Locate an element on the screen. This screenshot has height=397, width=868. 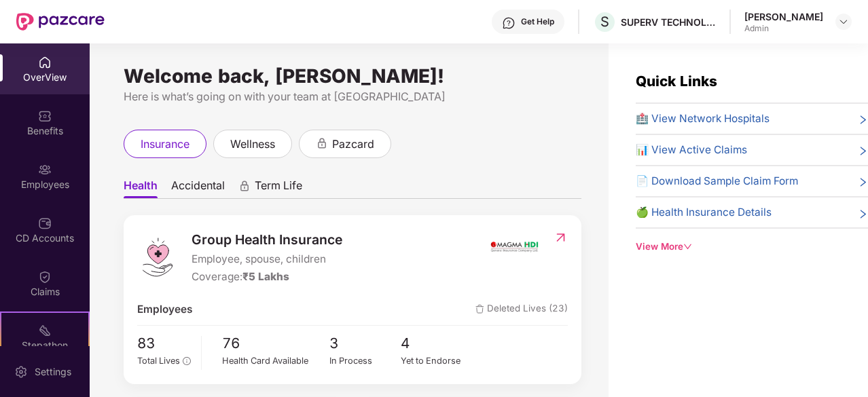
div: Admin is located at coordinates (783, 28).